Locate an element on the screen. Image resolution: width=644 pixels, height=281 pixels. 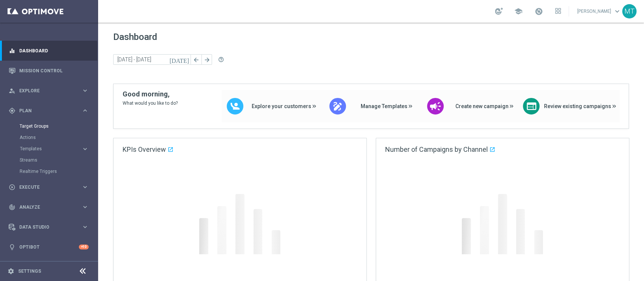
div: MT is located at coordinates (629, 11).